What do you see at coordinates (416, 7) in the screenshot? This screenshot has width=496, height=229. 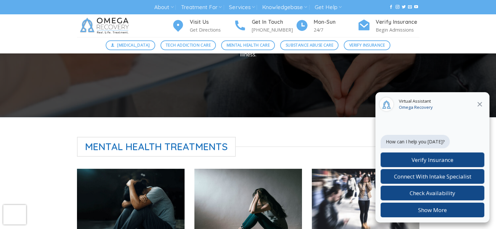 I see `a: Follow on YouTube` at bounding box center [416, 7].